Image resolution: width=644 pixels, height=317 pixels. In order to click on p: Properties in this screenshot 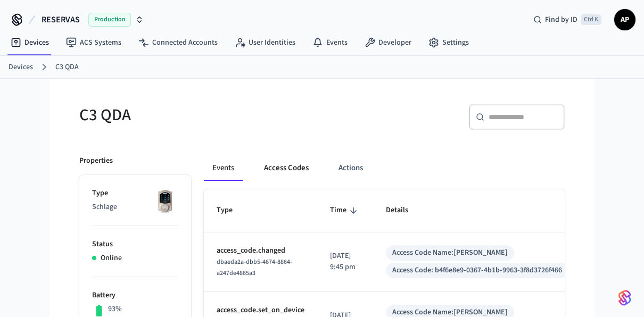, I will do `click(96, 161)`.